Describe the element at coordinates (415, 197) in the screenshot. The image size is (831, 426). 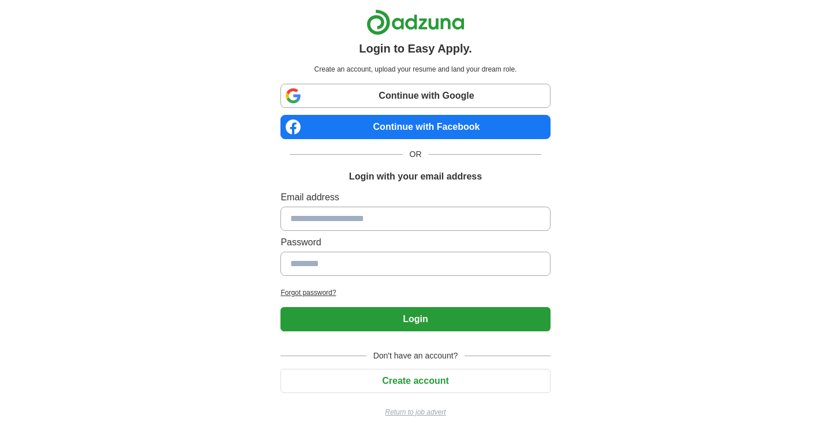
I see `label: Email address` at that location.